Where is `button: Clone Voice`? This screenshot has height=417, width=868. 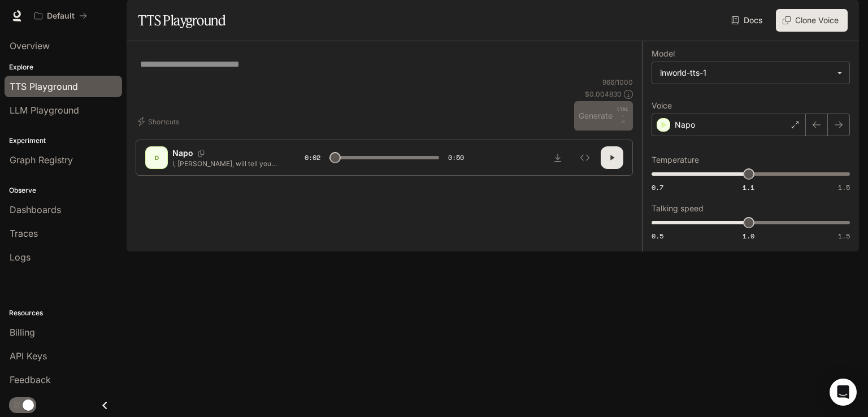
button: Clone Voice is located at coordinates (812, 20).